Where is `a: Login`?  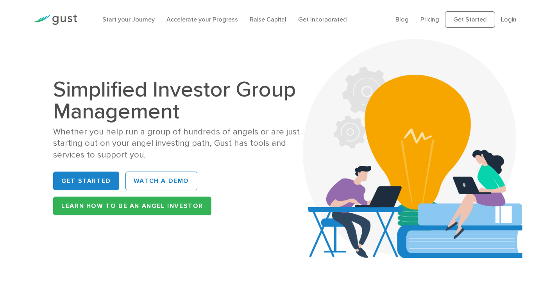
a: Login is located at coordinates (508, 19).